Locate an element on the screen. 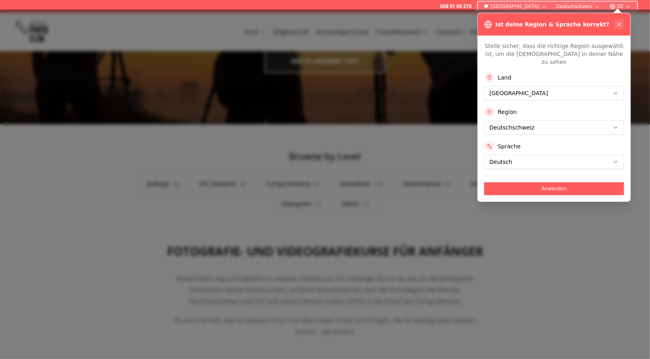 The image size is (650, 359). button: Deutschschweiz is located at coordinates (578, 6).